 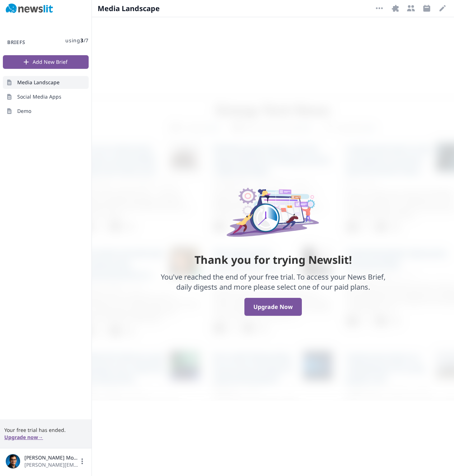 I want to click on img: upgrade, so click(x=273, y=212).